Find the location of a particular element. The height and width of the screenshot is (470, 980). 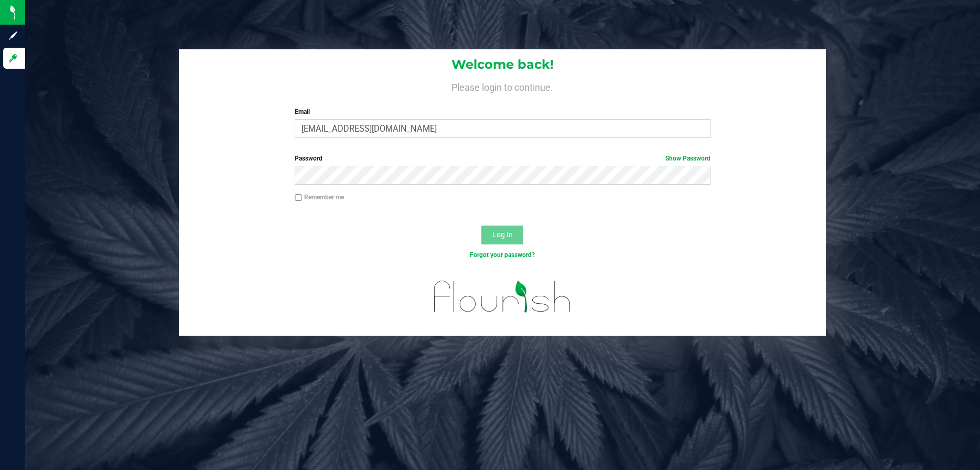

span: Password is located at coordinates (309, 158).